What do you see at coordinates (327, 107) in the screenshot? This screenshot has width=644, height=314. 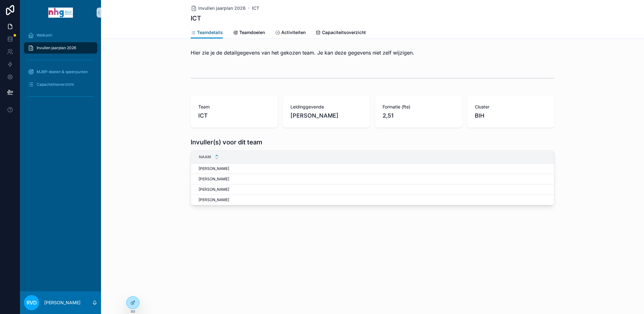 I see `span: Leidinggevende` at bounding box center [327, 107].